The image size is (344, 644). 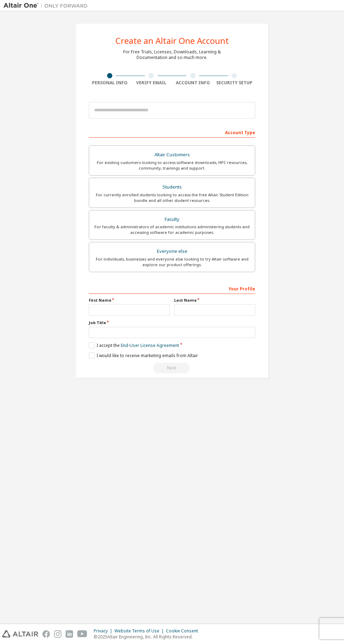 I want to click on label: Last Name, so click(x=214, y=300).